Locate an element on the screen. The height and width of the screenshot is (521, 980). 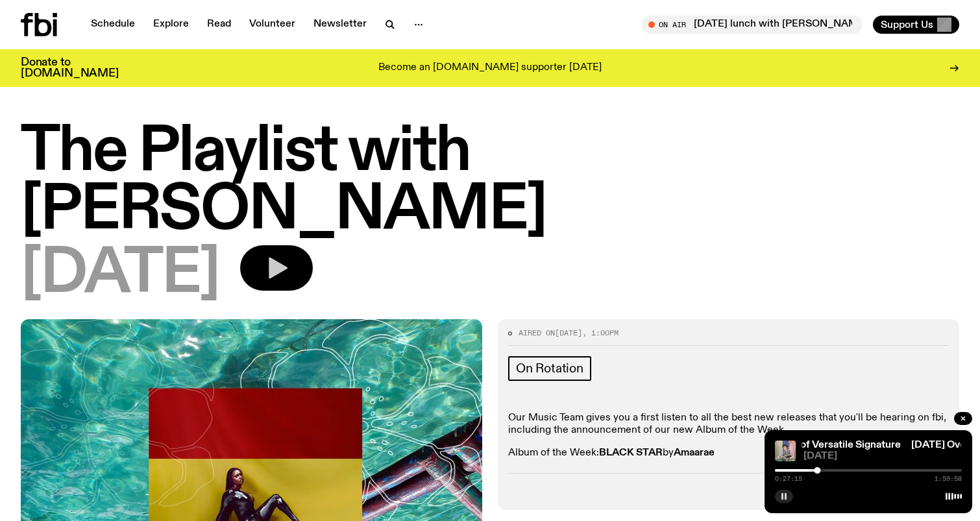
span: 1:59:58 is located at coordinates (948, 478).